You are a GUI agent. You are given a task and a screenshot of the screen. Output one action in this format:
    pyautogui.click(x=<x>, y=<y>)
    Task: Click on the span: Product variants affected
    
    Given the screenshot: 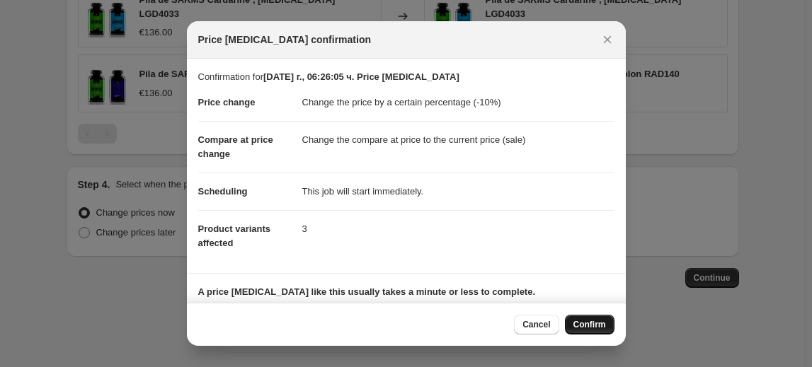 What is the action you would take?
    pyautogui.click(x=234, y=236)
    